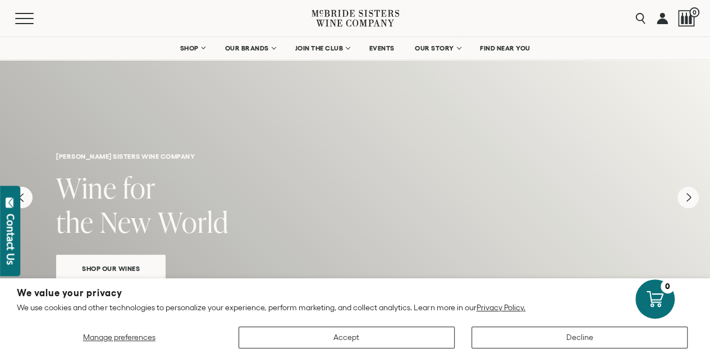  What do you see at coordinates (86, 188) in the screenshot?
I see `span: Wine` at bounding box center [86, 188].